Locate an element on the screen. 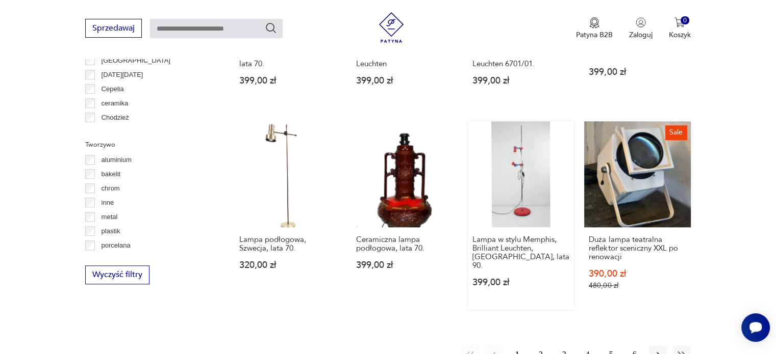 This screenshot has height=354, width=776. h3: Lampa podłogowa, Szwecja, lata 70. is located at coordinates (288, 244).